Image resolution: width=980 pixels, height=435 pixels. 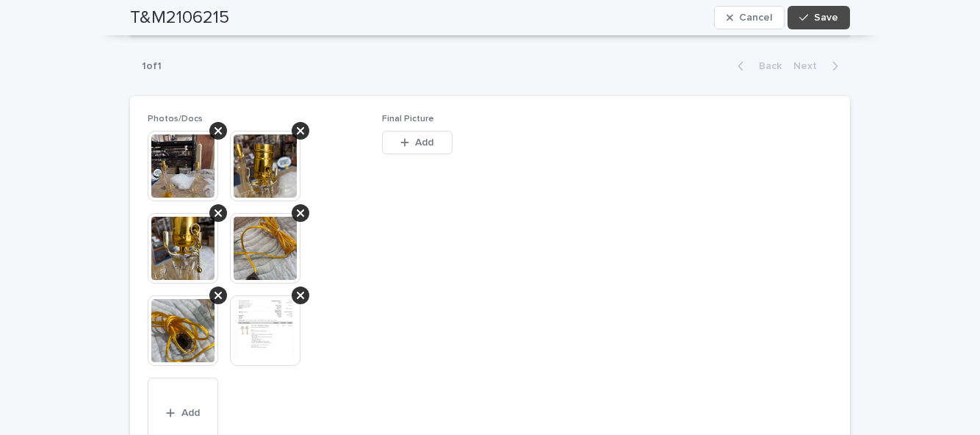 I want to click on span: Cancel, so click(x=755, y=18).